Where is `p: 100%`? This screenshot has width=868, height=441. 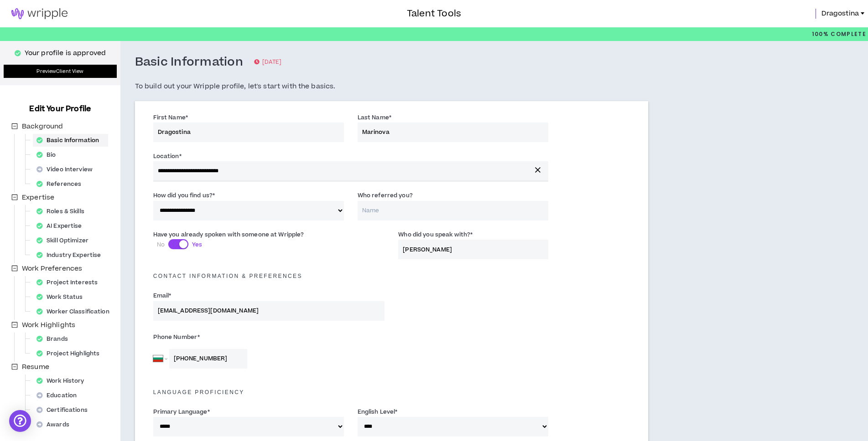
p: 100% is located at coordinates (839, 34).